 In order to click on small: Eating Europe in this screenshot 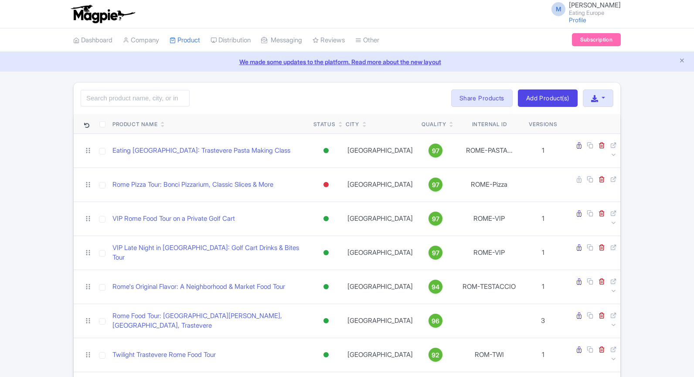, I will do `click(595, 13)`.